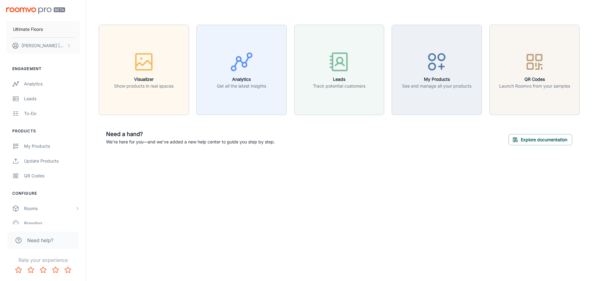 The width and height of the screenshot is (592, 281). Describe the element at coordinates (242, 86) in the screenshot. I see `p: Get all the latest insights` at that location.